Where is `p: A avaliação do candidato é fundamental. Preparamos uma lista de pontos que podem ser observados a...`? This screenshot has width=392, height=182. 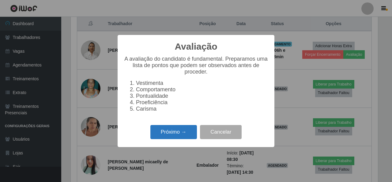
p: A avaliação do candidato é fundamental. Preparamos uma lista de pontos que podem ser observados a... is located at coordinates (196, 65).